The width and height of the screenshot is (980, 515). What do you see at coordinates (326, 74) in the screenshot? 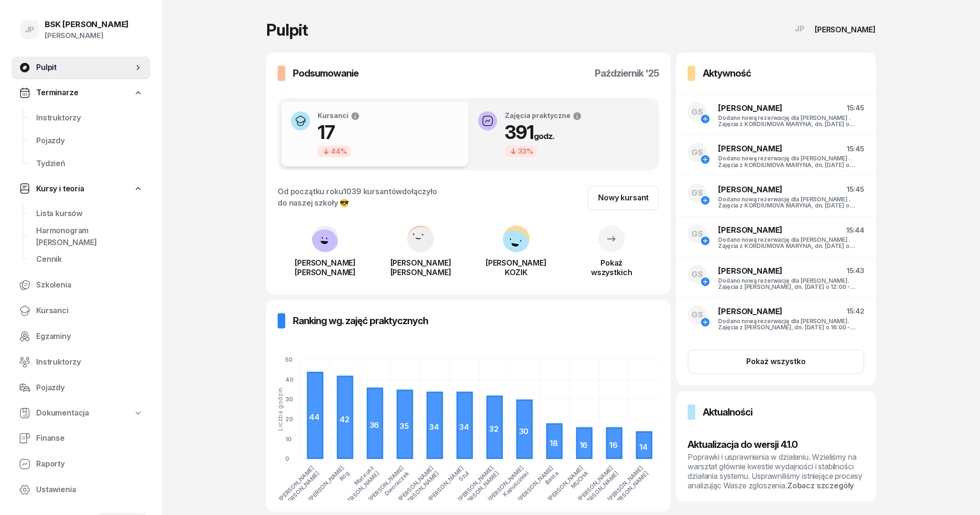
I see `h3: Podsumowanie` at bounding box center [326, 74].